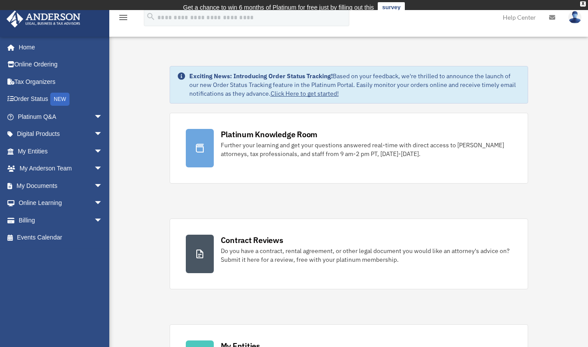 The width and height of the screenshot is (588, 347). Describe the element at coordinates (582, 4) in the screenshot. I see `div: close` at that location.